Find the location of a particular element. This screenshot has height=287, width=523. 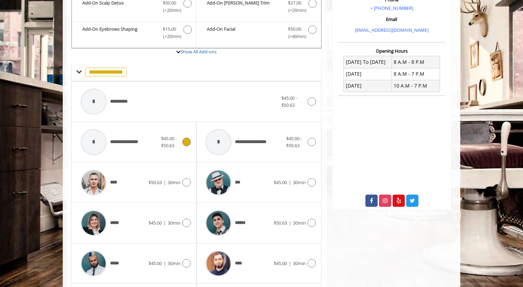

label: Add-On Eyebrows Shaping is located at coordinates (134, 33).